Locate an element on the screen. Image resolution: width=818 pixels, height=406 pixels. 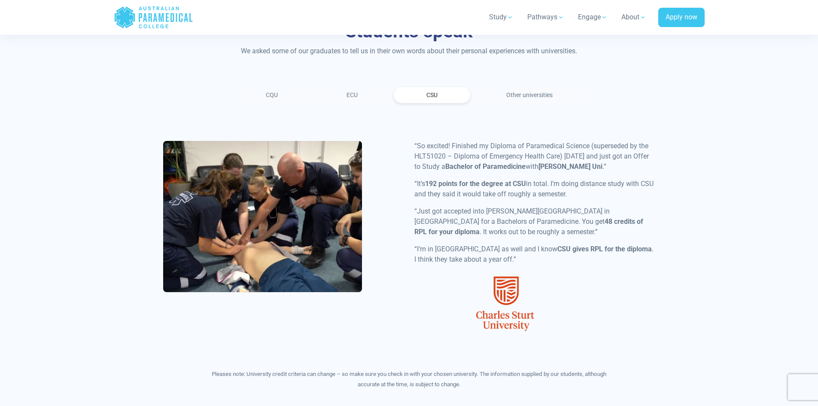
strong: CSU gives RPL for the diploma is located at coordinates (604, 248).